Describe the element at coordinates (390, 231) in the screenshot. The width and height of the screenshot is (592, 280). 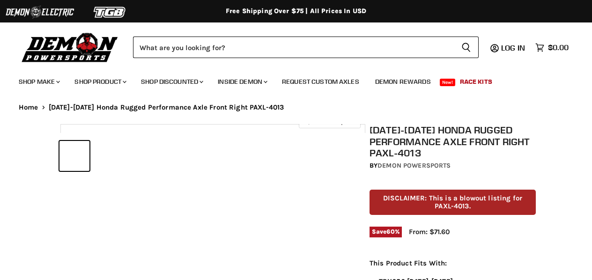
I see `span: 60` at that location.